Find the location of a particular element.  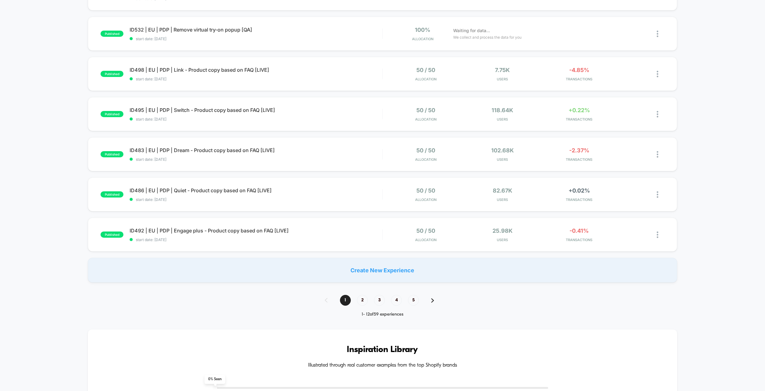

span: -0.41% is located at coordinates (579, 231).